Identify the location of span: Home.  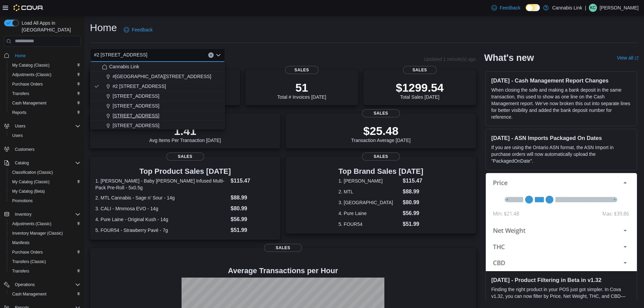
(46, 55).